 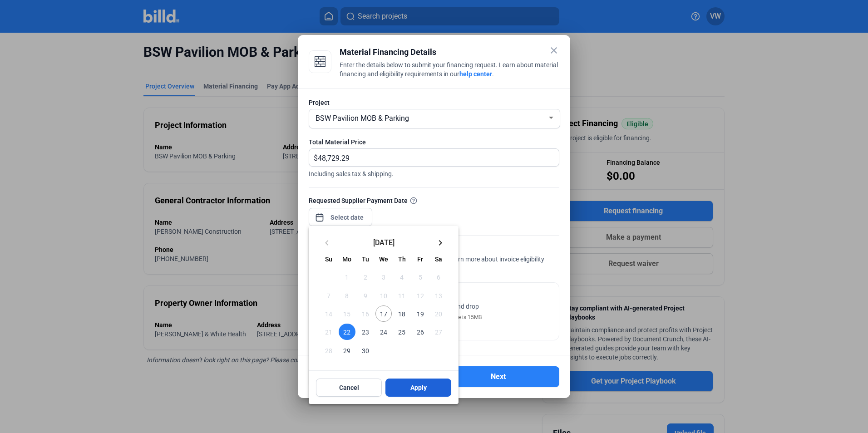 What do you see at coordinates (347, 314) in the screenshot?
I see `button: September 15, 2025` at bounding box center [347, 314].